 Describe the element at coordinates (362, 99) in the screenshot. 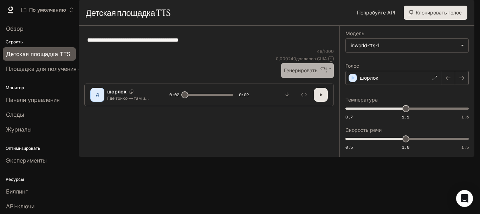

I see `font: Температура` at that location.